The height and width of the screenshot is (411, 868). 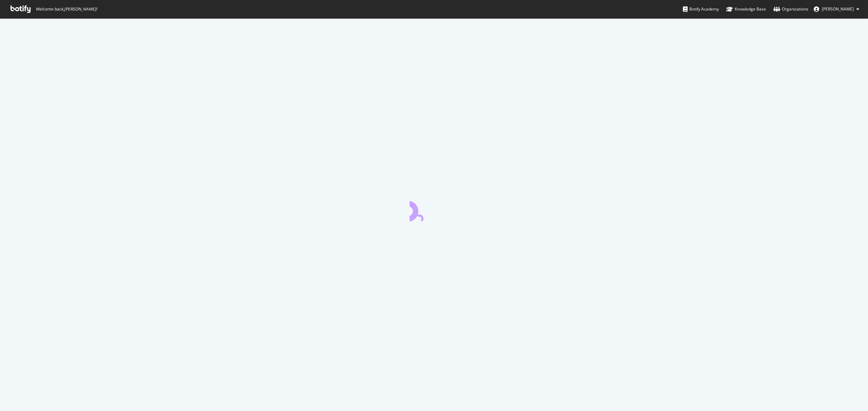 I want to click on div: Organizations, so click(x=791, y=9).